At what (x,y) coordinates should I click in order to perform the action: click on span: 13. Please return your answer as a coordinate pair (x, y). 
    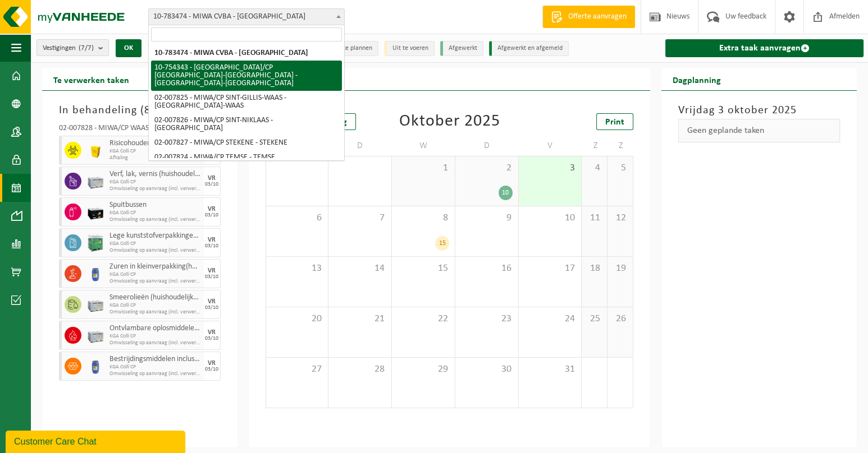
    Looking at the image, I should click on (297, 269).